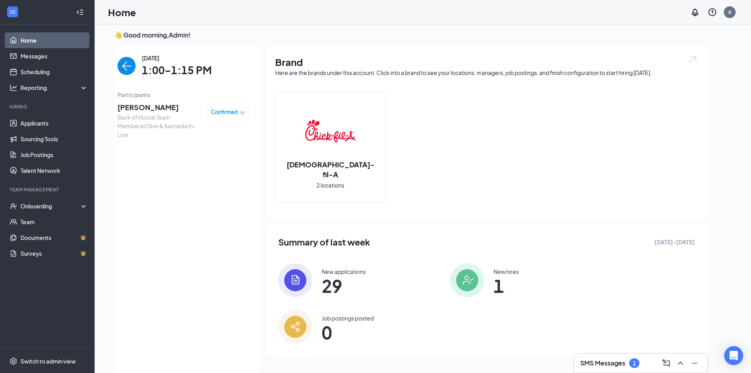 The image size is (751, 373). I want to click on svg: ComposeMessage, so click(667, 363).